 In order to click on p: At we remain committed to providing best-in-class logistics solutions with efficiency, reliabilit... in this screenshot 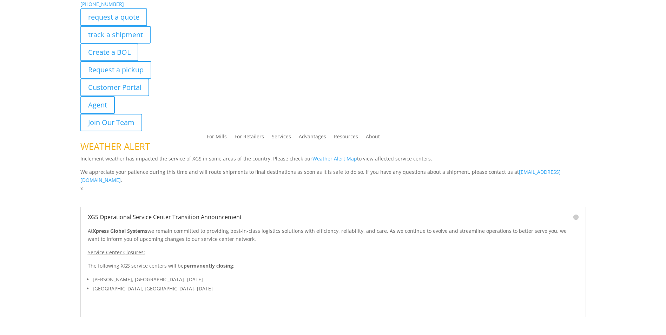, I will do `click(333, 238)`.